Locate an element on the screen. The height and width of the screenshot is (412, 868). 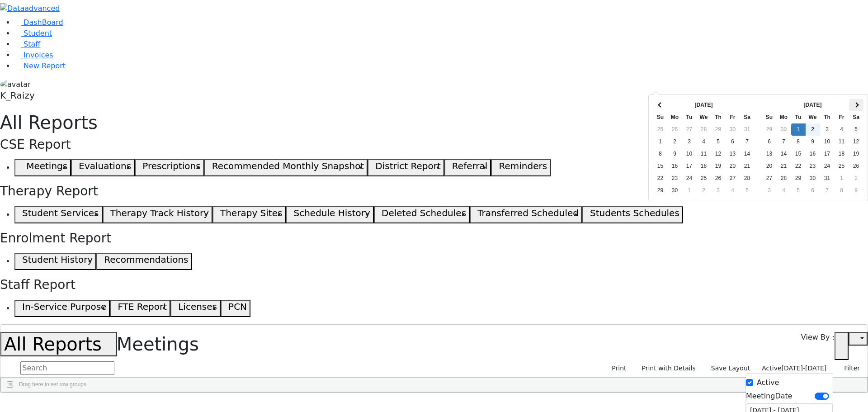
button: Filter is located at coordinates (848, 368).